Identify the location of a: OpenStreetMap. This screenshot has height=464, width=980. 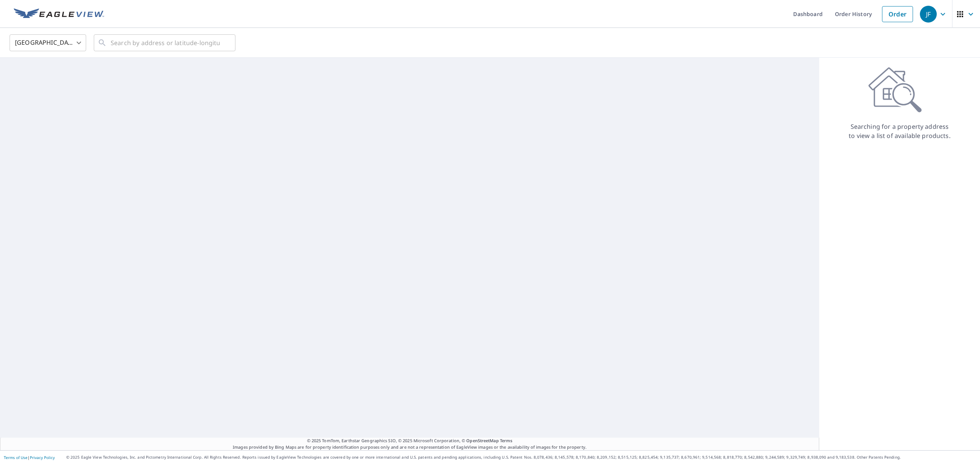
(482, 440).